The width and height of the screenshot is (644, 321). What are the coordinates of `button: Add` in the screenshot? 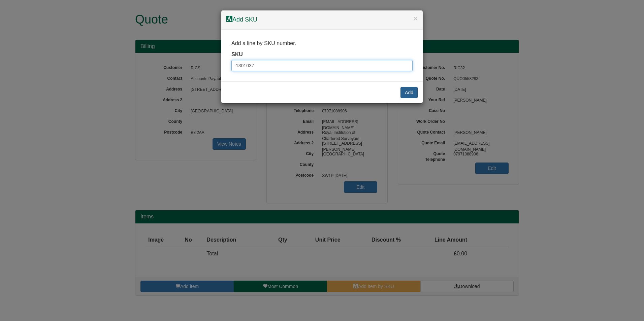 It's located at (409, 93).